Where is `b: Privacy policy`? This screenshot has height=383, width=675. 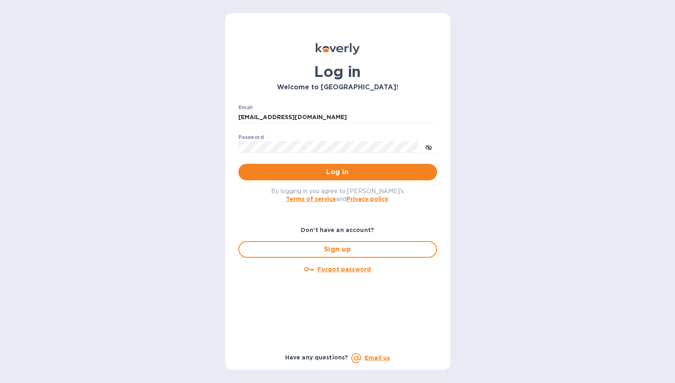 b: Privacy policy is located at coordinates (367, 199).